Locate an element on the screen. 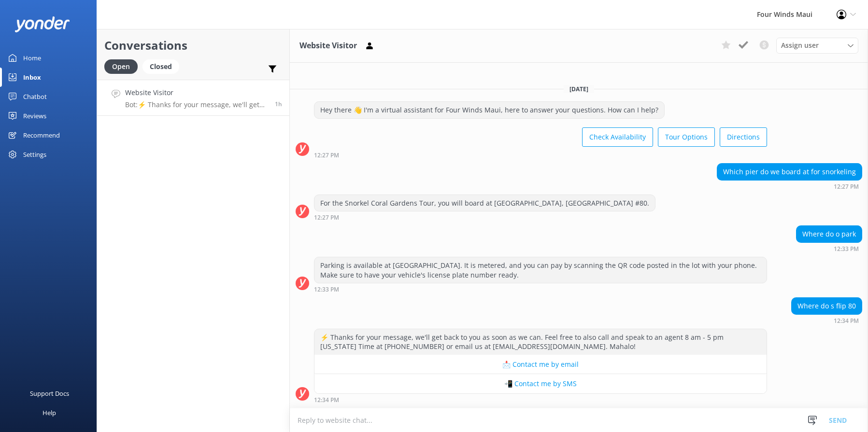  h2: Conversations is located at coordinates (194, 46).